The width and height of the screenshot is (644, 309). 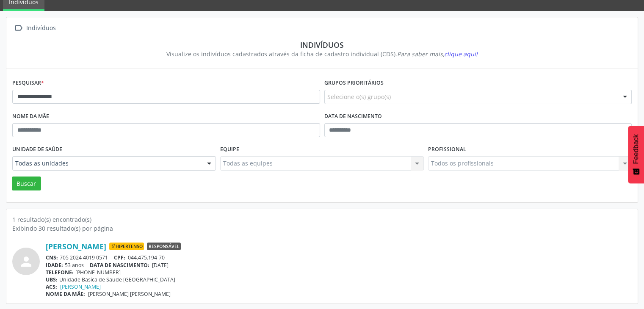 I want to click on span: CPF:, so click(x=119, y=257).